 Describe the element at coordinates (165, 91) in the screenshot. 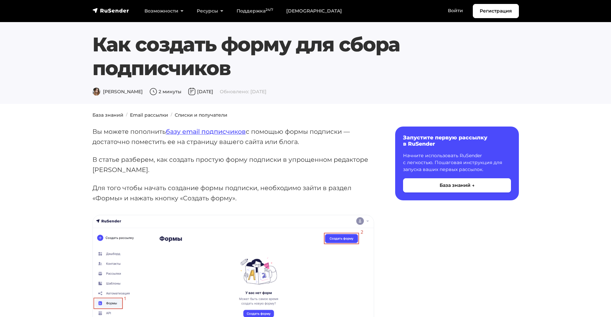

I see `span: 2 минуты` at that location.